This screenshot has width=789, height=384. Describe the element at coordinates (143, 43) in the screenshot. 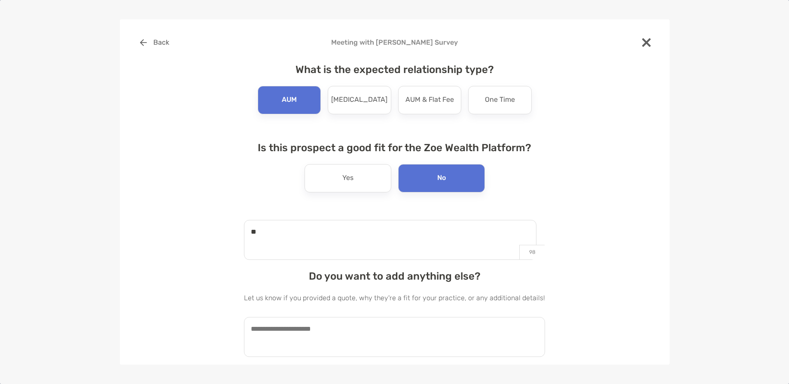

I see `img: button icon` at that location.